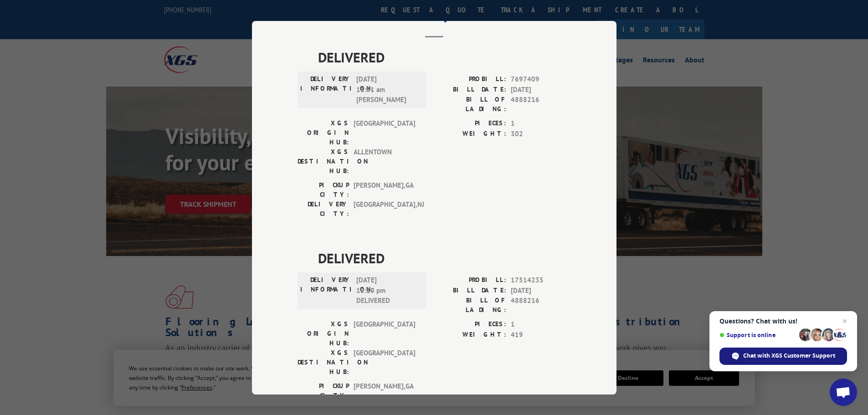 The image size is (868, 415). I want to click on span: ALLENTOWN, so click(384, 161).